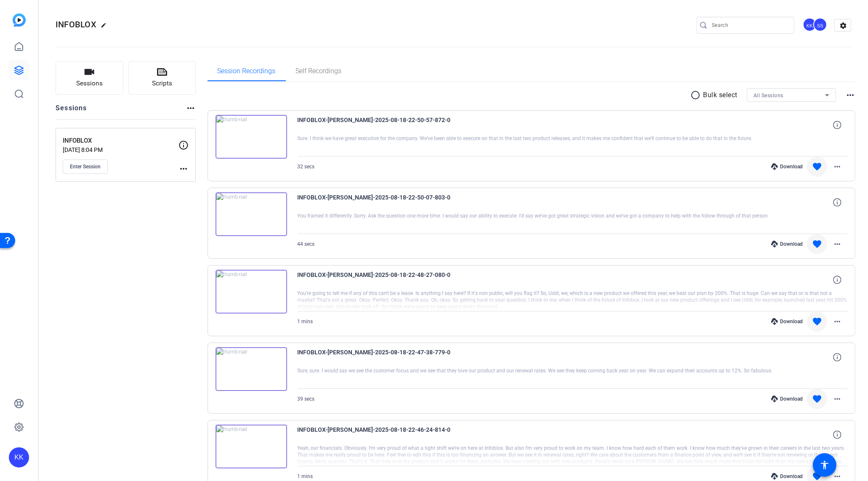  What do you see at coordinates (810, 25) in the screenshot?
I see `ngx-avatar: Kyle Kegley` at bounding box center [810, 25].